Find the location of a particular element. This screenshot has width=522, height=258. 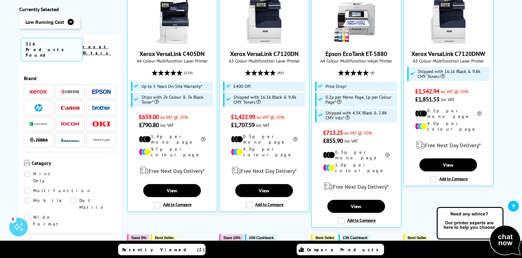

span: £659.00 is located at coordinates (149, 117).